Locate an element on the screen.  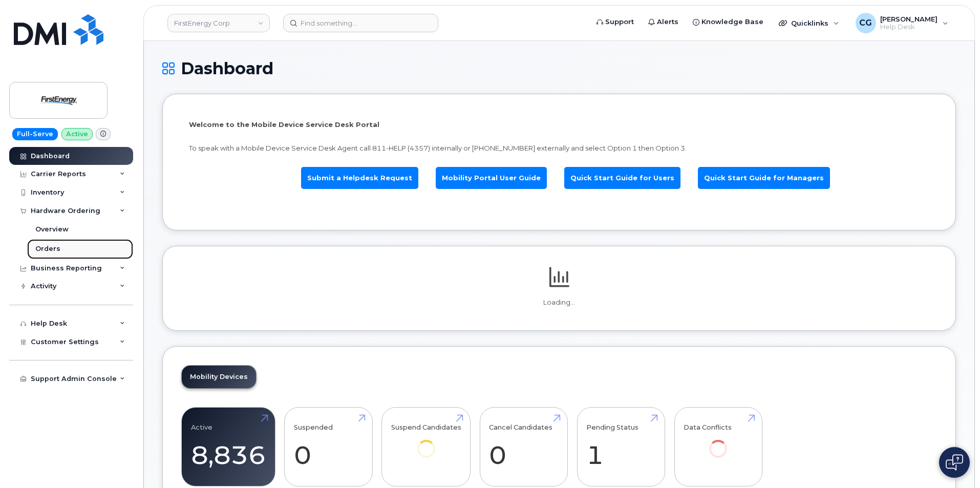
p: Loading... is located at coordinates (559, 303).